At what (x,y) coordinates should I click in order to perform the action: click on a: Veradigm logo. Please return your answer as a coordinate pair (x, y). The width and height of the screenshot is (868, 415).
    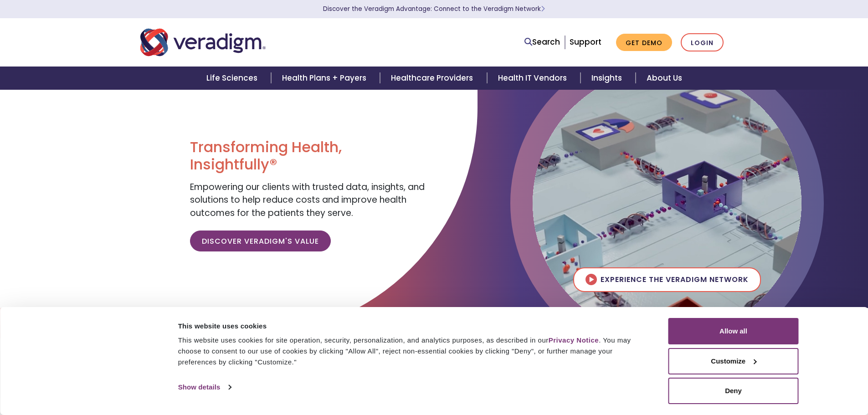
    Looking at the image, I should click on (203, 43).